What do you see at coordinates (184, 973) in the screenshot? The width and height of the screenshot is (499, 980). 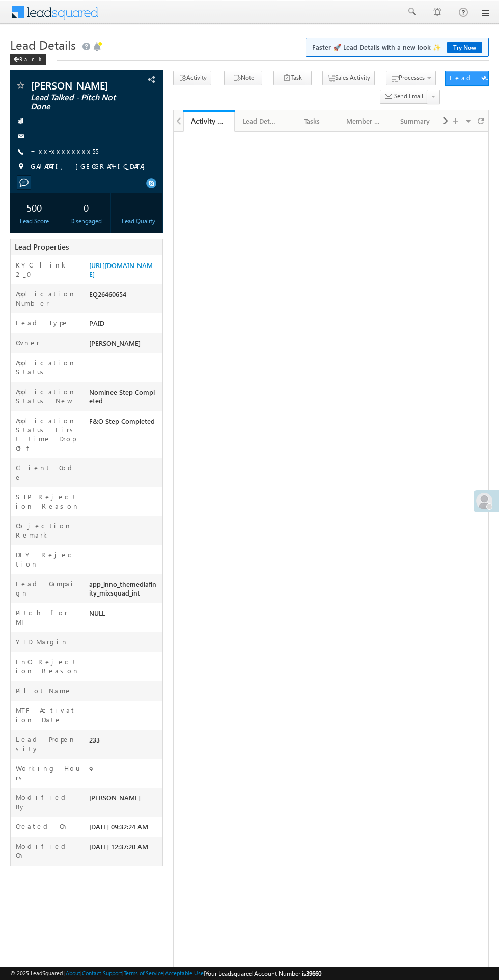 I see `a: Acceptable Use` at bounding box center [184, 973].